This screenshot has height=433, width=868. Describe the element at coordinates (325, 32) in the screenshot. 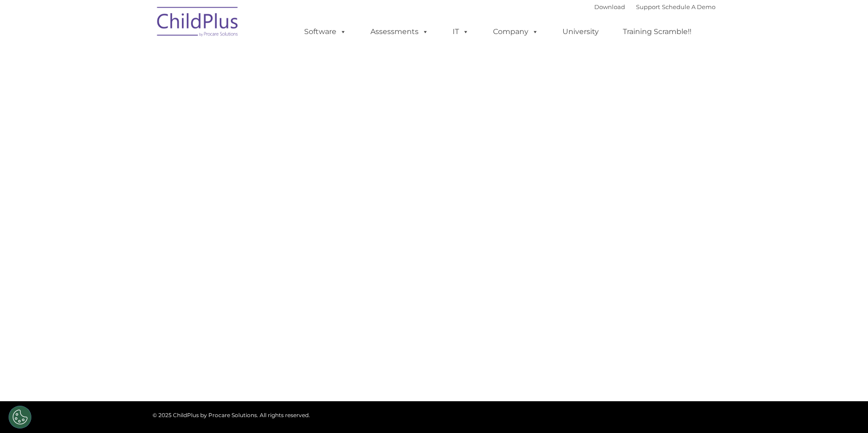

I see `a: Software` at that location.